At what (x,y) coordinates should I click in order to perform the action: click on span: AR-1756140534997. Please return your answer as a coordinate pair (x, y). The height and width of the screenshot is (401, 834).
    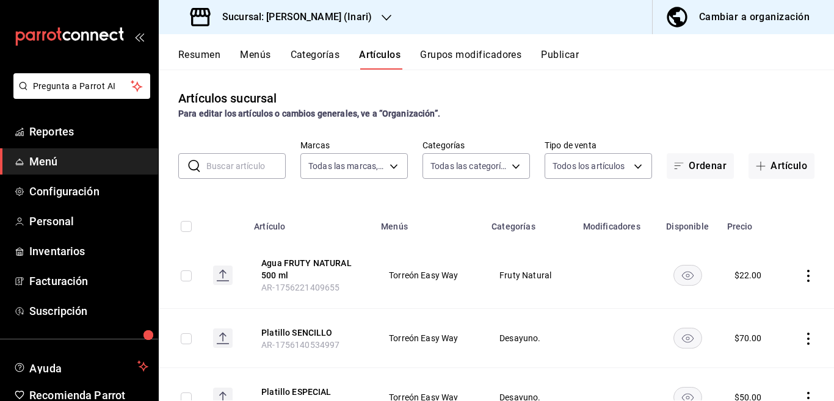
    Looking at the image, I should click on (300, 345).